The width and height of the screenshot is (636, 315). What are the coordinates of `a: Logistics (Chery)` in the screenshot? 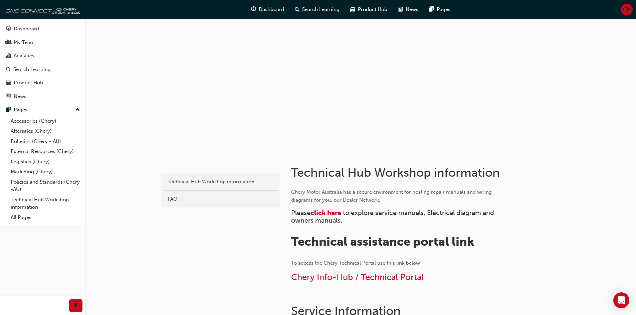 It's located at (45, 162).